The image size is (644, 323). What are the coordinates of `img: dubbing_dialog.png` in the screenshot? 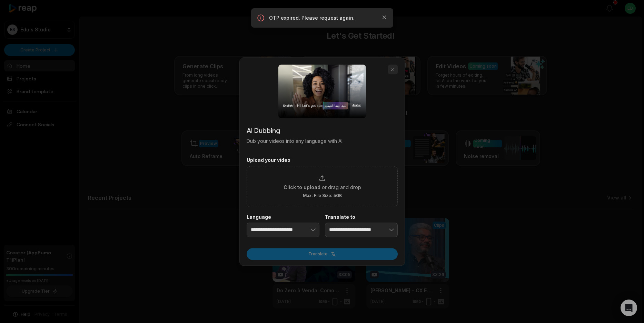 It's located at (322, 91).